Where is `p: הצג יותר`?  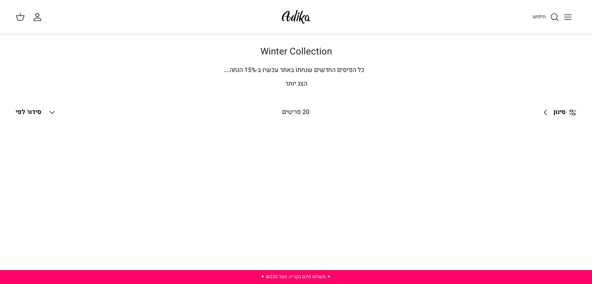 p: הצג יותר is located at coordinates (296, 84).